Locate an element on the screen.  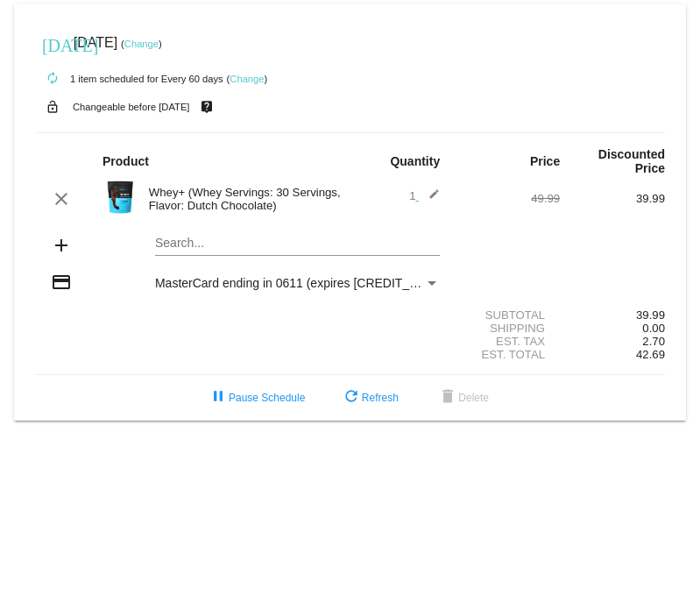
mat-icon: pause is located at coordinates (218, 397).